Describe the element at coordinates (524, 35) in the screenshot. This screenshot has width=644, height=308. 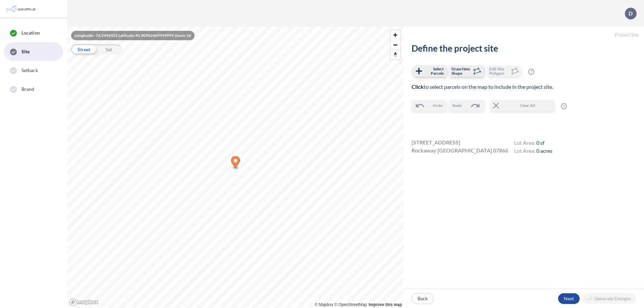
I see `h5: Project Site` at that location.